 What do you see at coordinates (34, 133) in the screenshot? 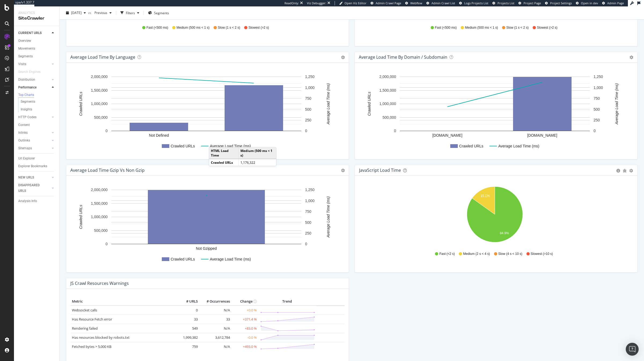
I see `a: Inlinks` at bounding box center [34, 133].